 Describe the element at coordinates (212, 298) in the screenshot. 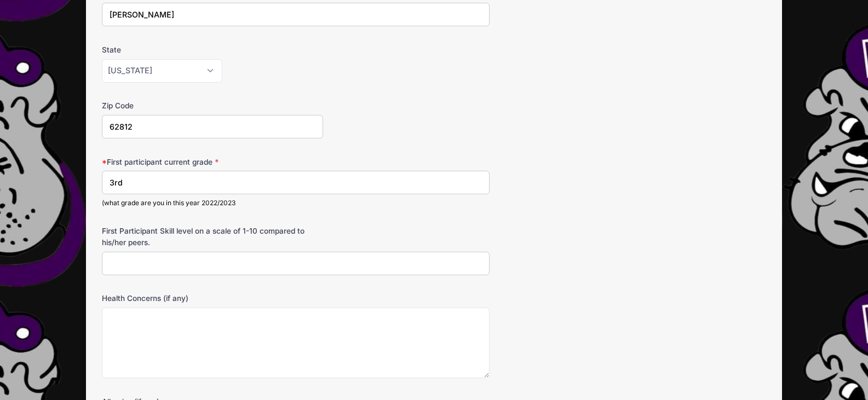

I see `label: Health Concerns (if any)` at that location.